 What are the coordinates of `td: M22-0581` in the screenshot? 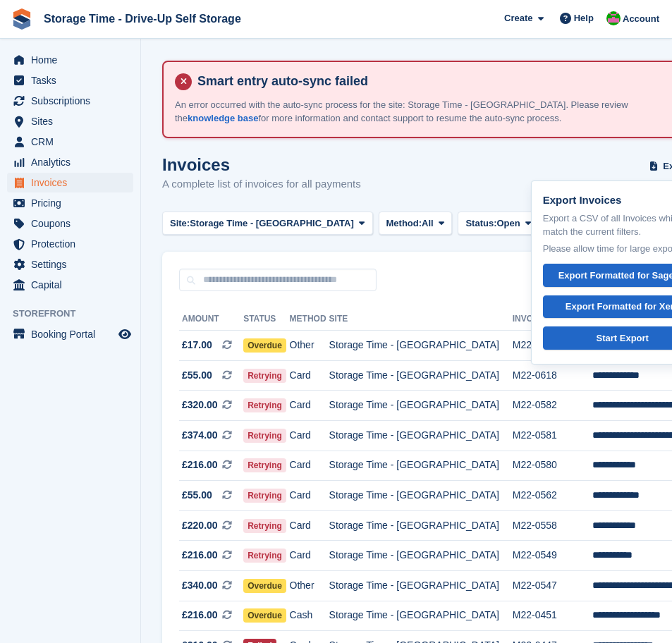 It's located at (553, 435).